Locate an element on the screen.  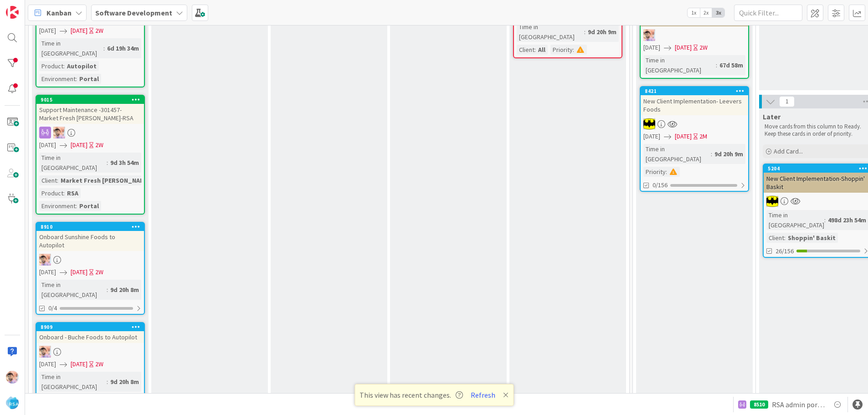
b: Software Development is located at coordinates (133, 13).